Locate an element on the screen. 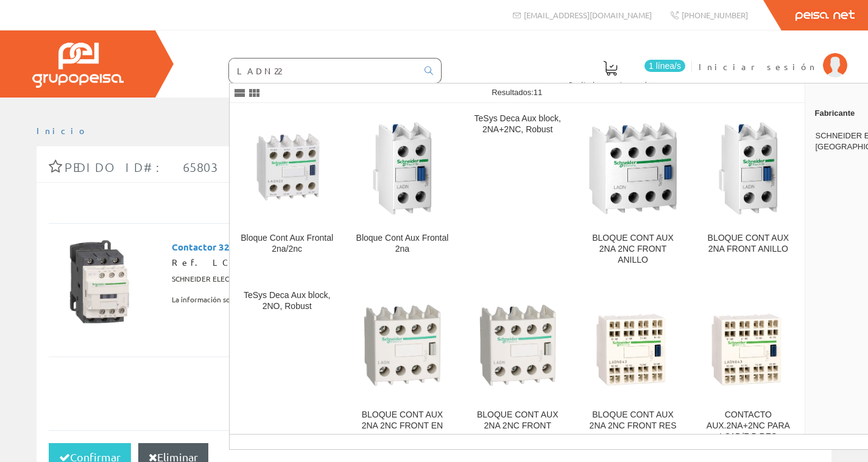 This screenshot has height=462, width=868. div: TeSys Deca Aux block, 2NO, Robust is located at coordinates (287, 301).